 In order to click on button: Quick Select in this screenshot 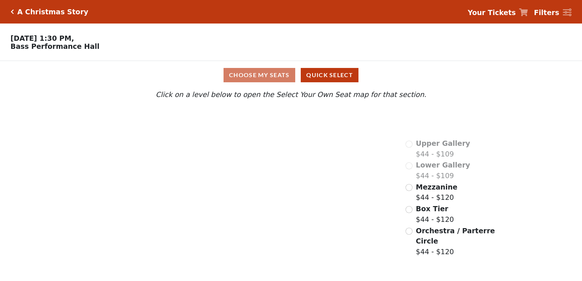, I will do `click(329, 75)`.